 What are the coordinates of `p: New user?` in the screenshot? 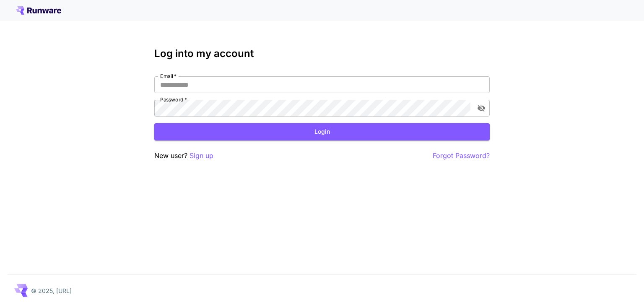 It's located at (184, 155).